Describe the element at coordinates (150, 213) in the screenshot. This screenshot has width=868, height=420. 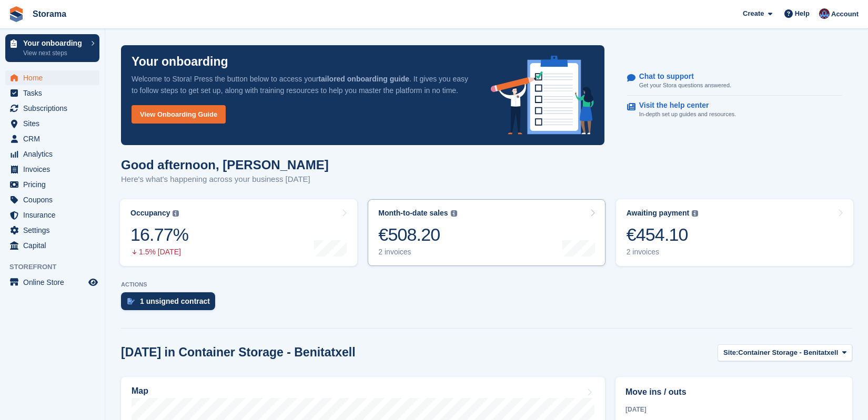
I see `div: Occupancy` at that location.